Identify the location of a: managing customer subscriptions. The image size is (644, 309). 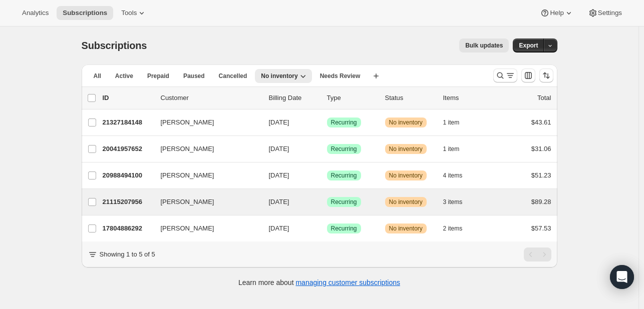
(347, 283).